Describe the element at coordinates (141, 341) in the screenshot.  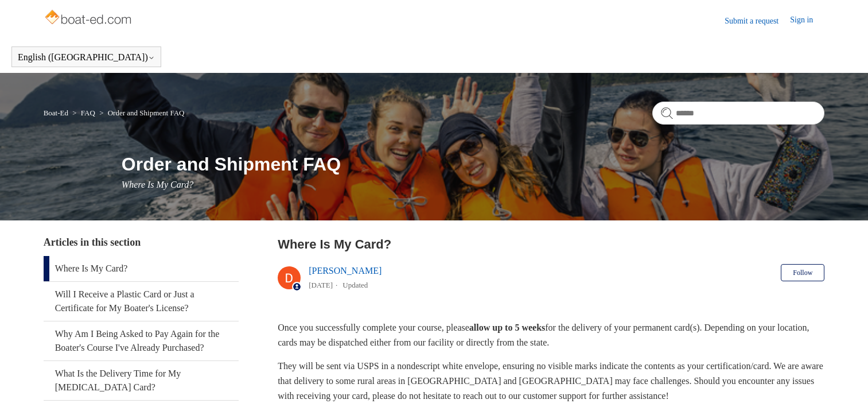
I see `a: Why Am I Being Asked to Pay Again for the Boater's Course I've Already Purchased?` at that location.